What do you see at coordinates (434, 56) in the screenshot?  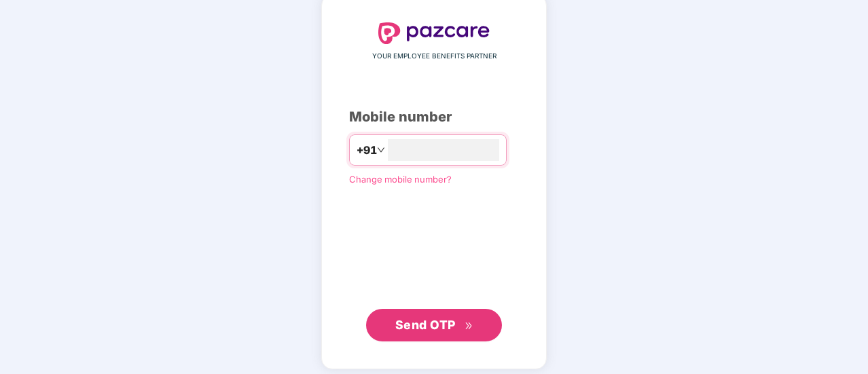 I see `span: YOUR EMPLOYEE BENEFITS PARTNER` at bounding box center [434, 56].